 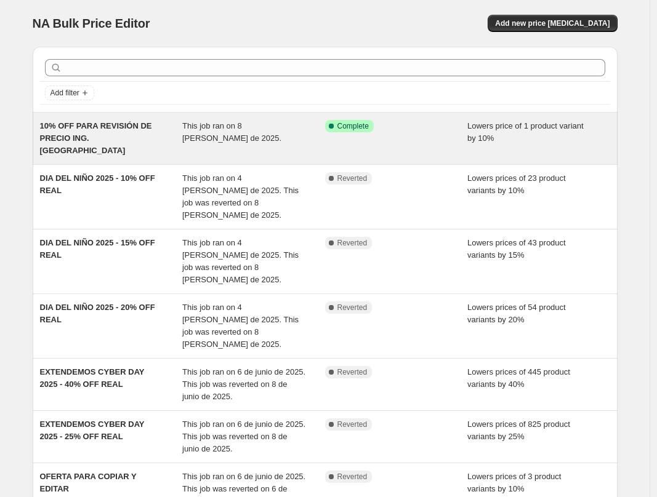 What do you see at coordinates (97, 184) in the screenshot?
I see `span: DIA DEL NIÑO 2025 - 10% OFF REAL` at bounding box center [97, 184].